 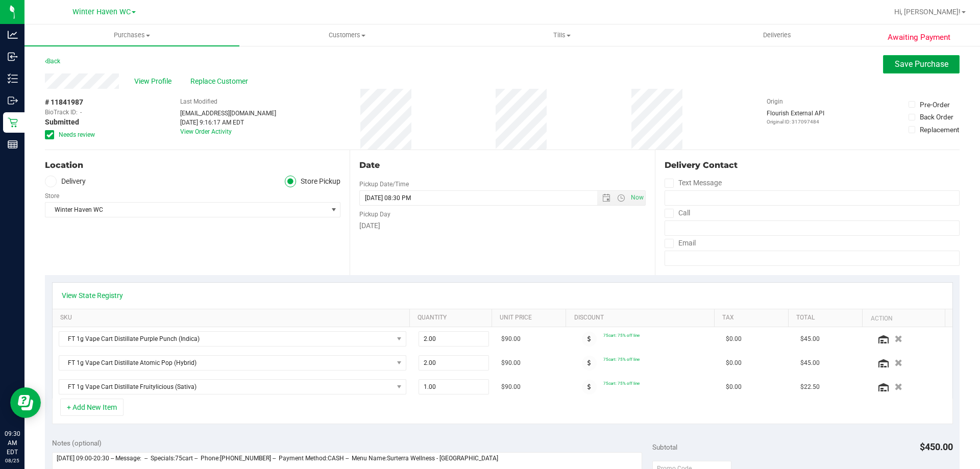 What do you see at coordinates (827, 318) in the screenshot?
I see `a: Total` at bounding box center [827, 318].